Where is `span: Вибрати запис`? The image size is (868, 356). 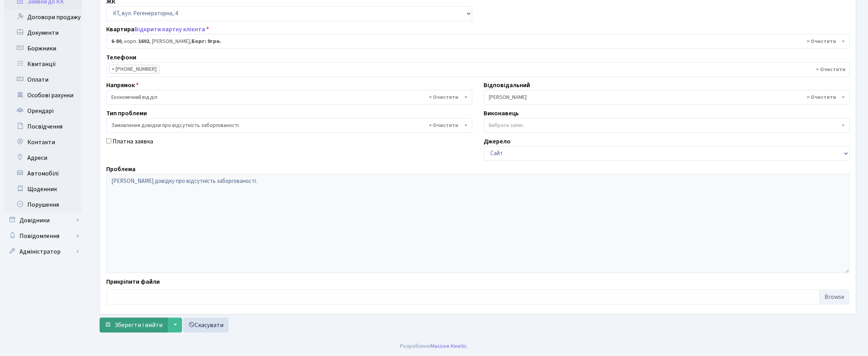
span: Вибрати запис is located at coordinates (506, 126).